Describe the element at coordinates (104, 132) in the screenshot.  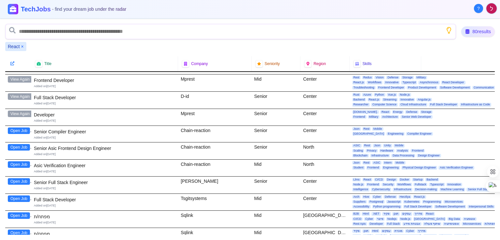
I see `div: Senior Compiler Engineer` at that location.